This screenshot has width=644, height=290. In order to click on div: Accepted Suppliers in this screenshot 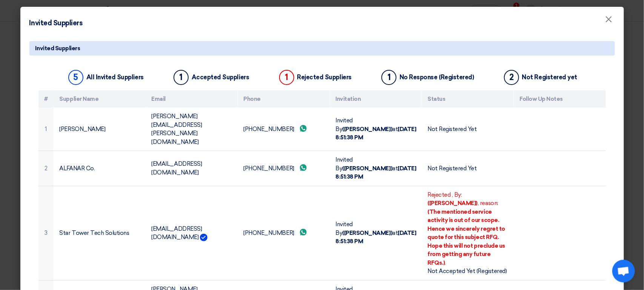, I will do `click(220, 77)`.